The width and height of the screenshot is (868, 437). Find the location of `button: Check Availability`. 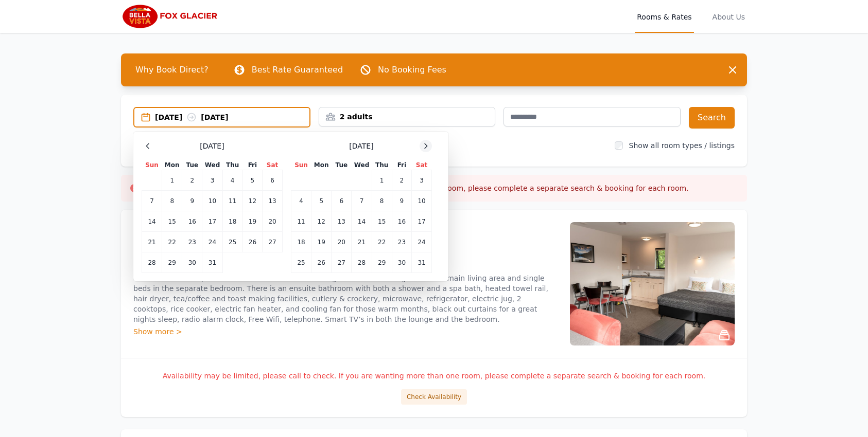

button: Check Availability is located at coordinates (434, 397).